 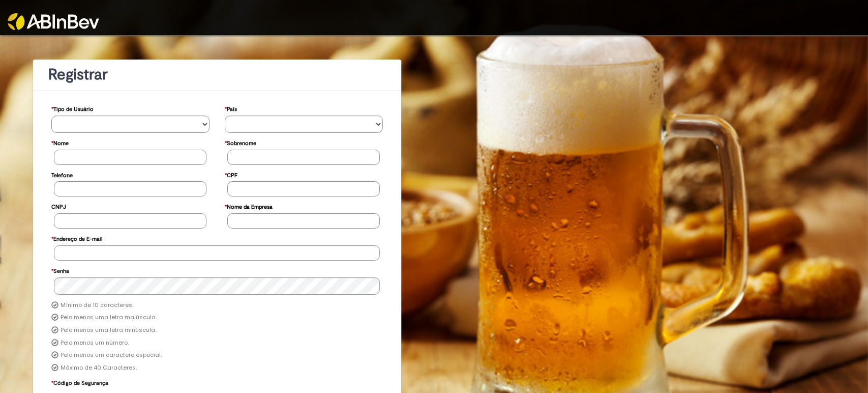 What do you see at coordinates (77, 238) in the screenshot?
I see `label: Endereço de E-mail` at bounding box center [77, 238].